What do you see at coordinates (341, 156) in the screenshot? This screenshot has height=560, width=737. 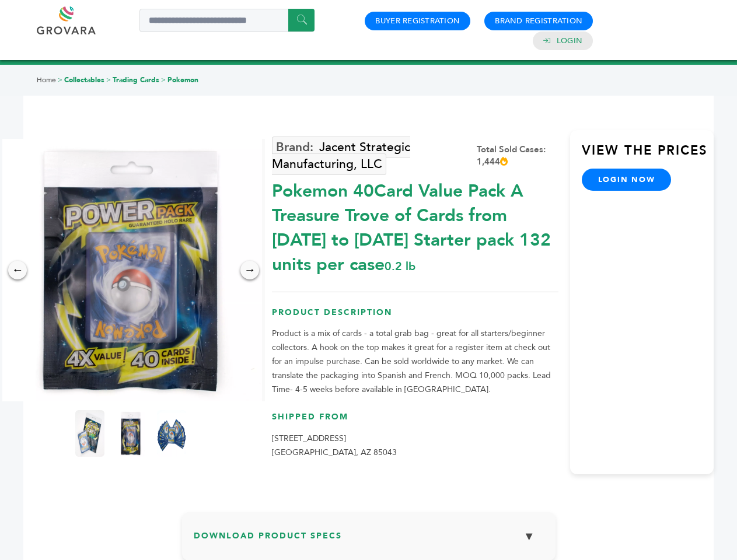 I see `a: Jacent Strategic Manufacturing, LLC` at bounding box center [341, 156].